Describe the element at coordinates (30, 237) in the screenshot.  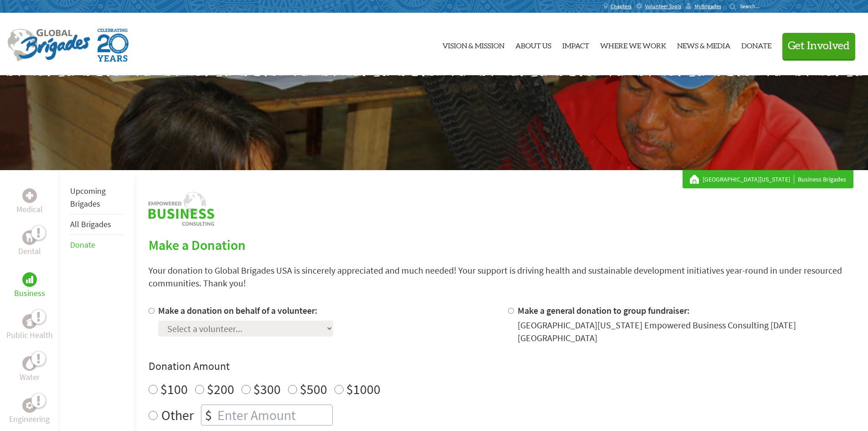
I see `img: Dental` at that location.